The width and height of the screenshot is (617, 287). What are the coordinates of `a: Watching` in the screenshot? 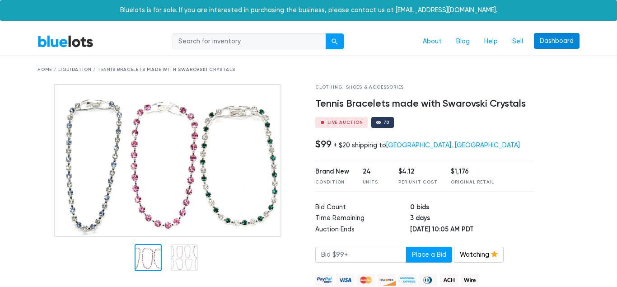 It's located at (479, 255).